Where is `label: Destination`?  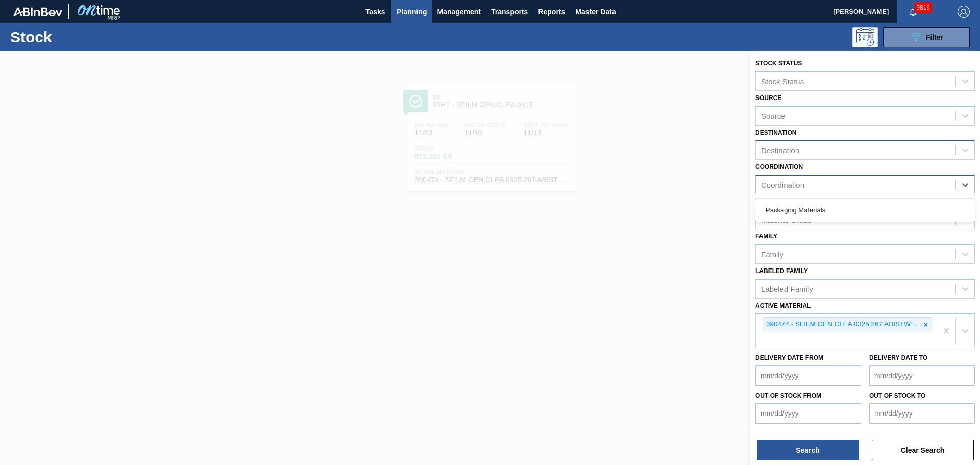
label: Destination is located at coordinates (776, 133).